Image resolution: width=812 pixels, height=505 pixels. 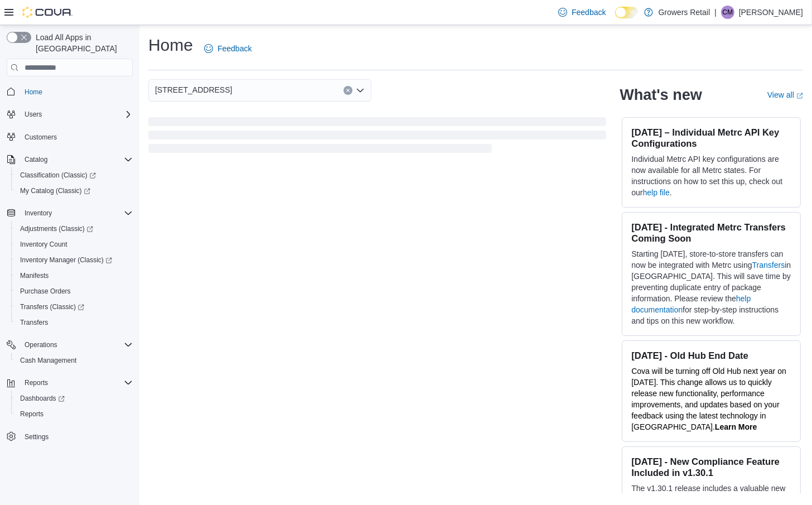 I want to click on strong: Learn More, so click(x=735, y=427).